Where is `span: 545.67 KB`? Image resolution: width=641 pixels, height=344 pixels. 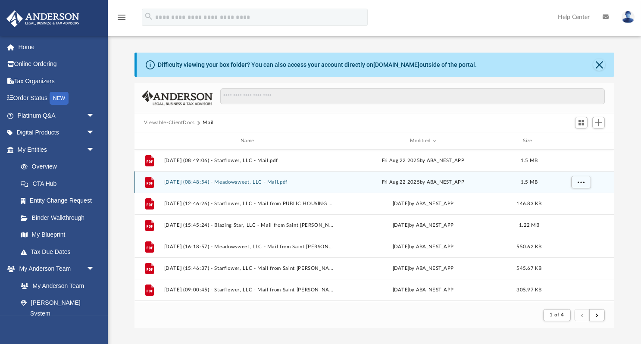
span: 545.67 KB is located at coordinates (529, 268).